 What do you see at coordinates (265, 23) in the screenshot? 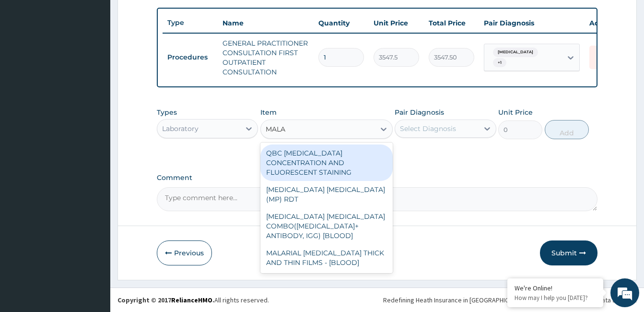
I see `th: Name` at bounding box center [265, 23].